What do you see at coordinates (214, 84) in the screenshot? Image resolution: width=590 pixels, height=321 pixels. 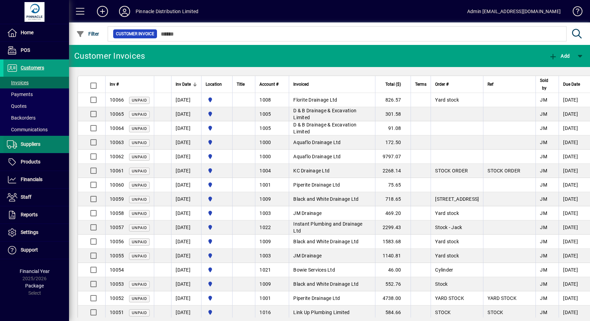 I see `span: Location` at bounding box center [214, 84].